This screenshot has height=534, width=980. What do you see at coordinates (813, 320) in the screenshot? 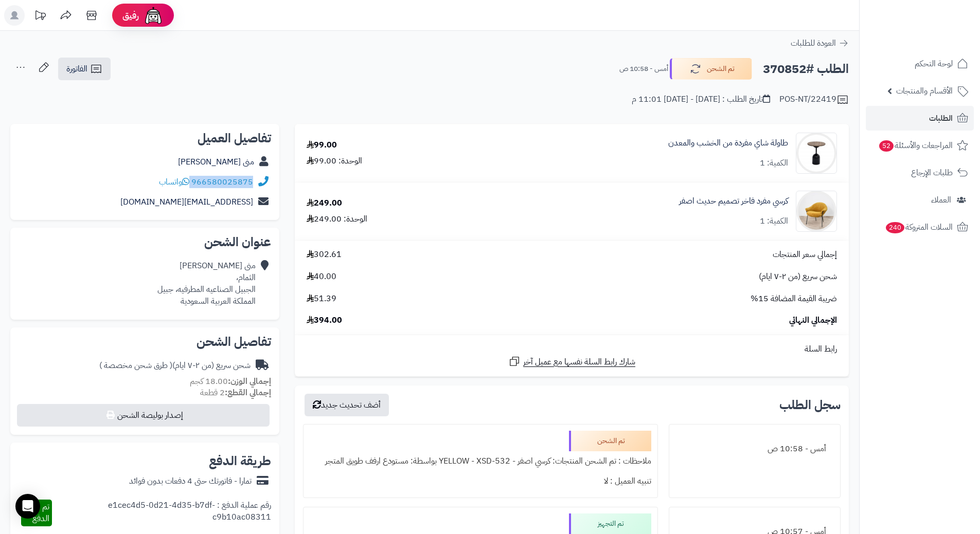
I see `span: الإجمالي النهائي` at bounding box center [813, 320].